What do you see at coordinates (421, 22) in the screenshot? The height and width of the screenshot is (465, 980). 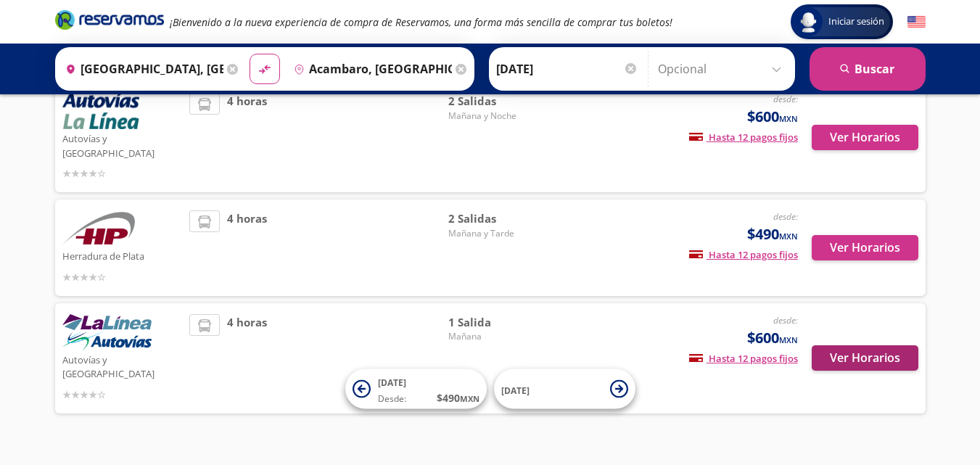 I see `em: ¡Bienvenido a la nueva experiencia de compra de Reservamos, una forma más sencilla de comprar tus...` at bounding box center [421, 22].